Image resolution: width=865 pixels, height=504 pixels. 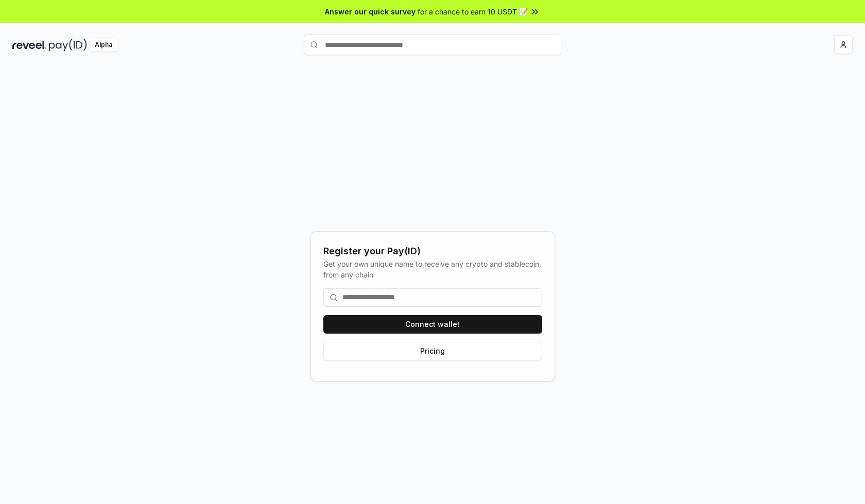 I want to click on div: Register your Pay(ID), so click(x=432, y=251).